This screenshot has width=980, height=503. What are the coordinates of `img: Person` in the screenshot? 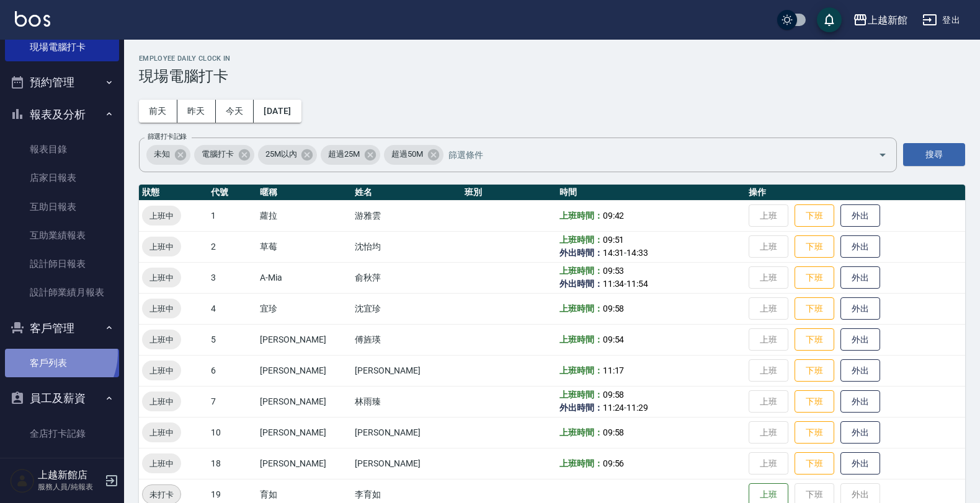 It's located at (22, 481).